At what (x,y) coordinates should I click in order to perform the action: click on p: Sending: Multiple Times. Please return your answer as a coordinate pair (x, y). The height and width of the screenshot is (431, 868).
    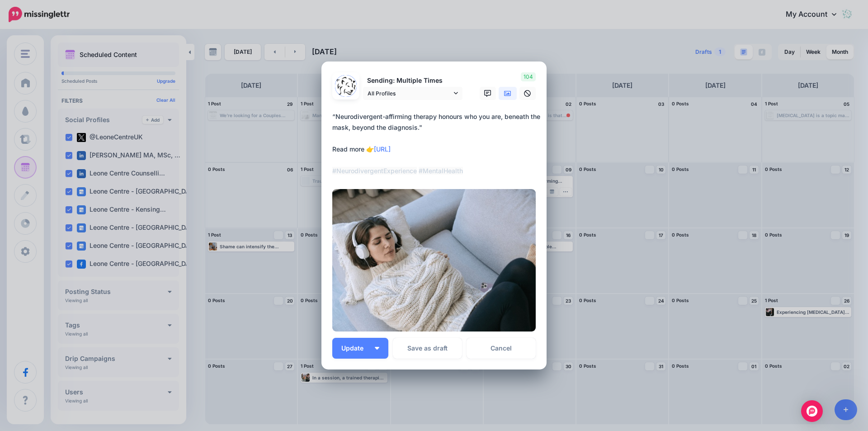
    Looking at the image, I should click on (413, 81).